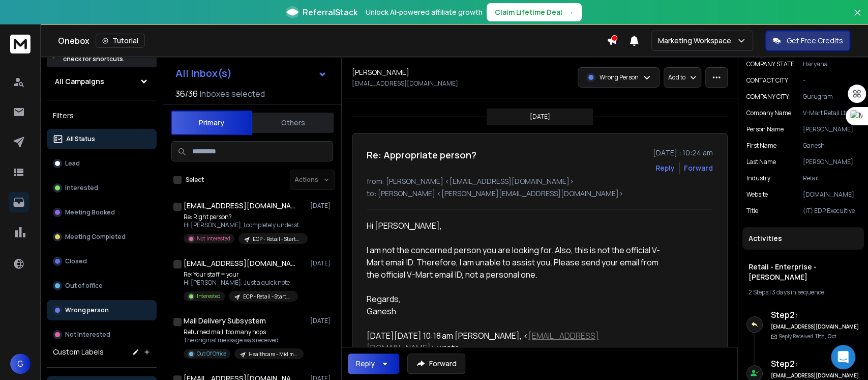  I want to click on p: Lead, so click(73, 164).